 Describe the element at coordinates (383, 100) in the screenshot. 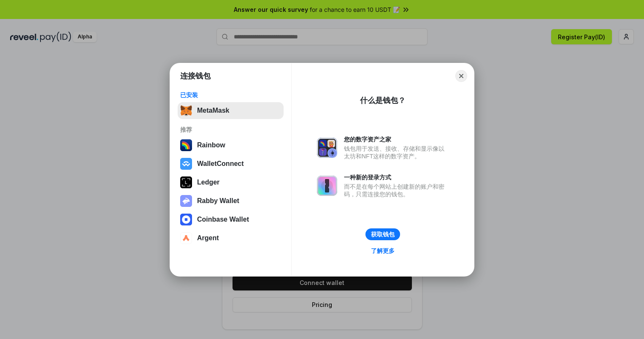

I see `div: 什么是钱包？` at that location.